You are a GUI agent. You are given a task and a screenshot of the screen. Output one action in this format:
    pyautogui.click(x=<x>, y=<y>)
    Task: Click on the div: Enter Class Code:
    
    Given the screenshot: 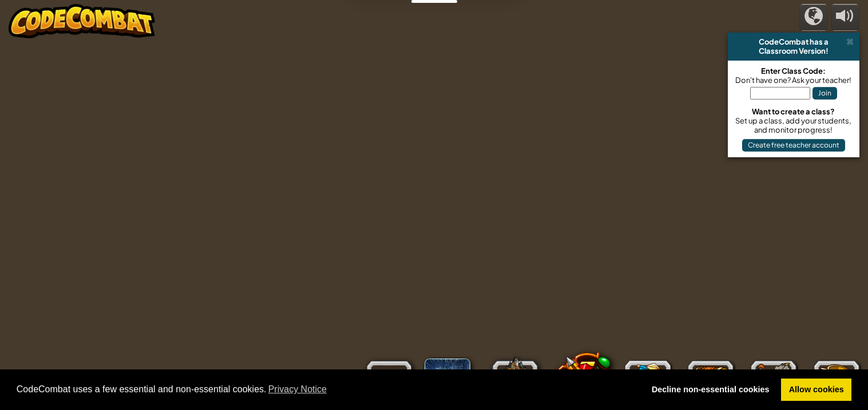 What is the action you would take?
    pyautogui.click(x=794, y=71)
    